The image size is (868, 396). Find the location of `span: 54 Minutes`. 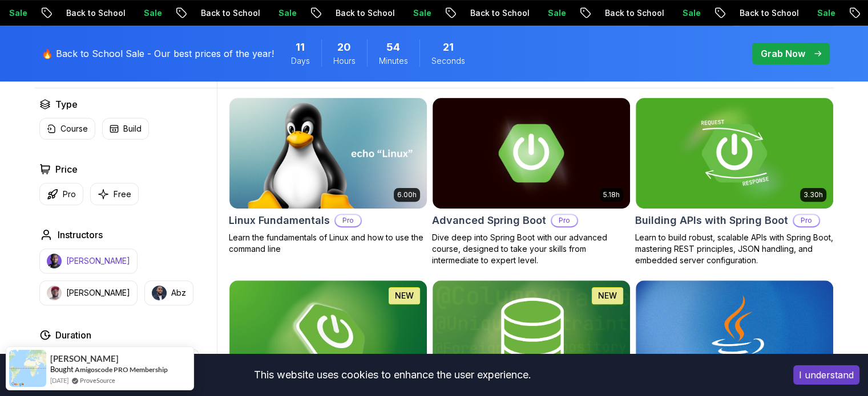

span: 54 Minutes is located at coordinates (394, 47).